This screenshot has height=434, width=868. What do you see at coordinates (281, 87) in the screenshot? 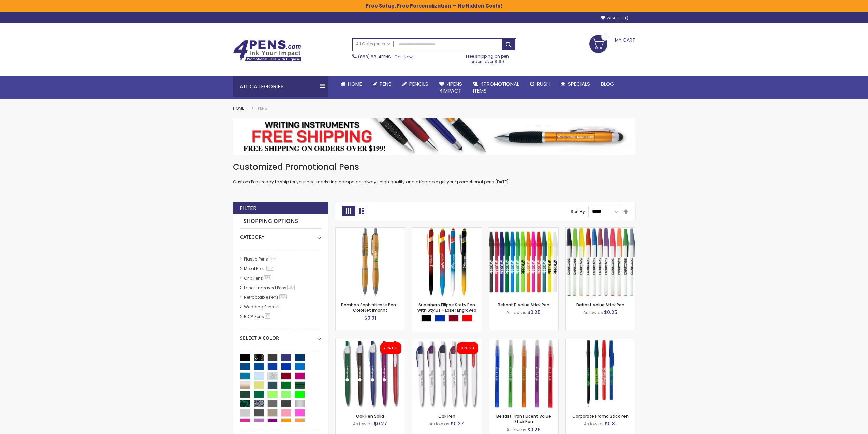
I see `div: All Categories` at bounding box center [281, 87].